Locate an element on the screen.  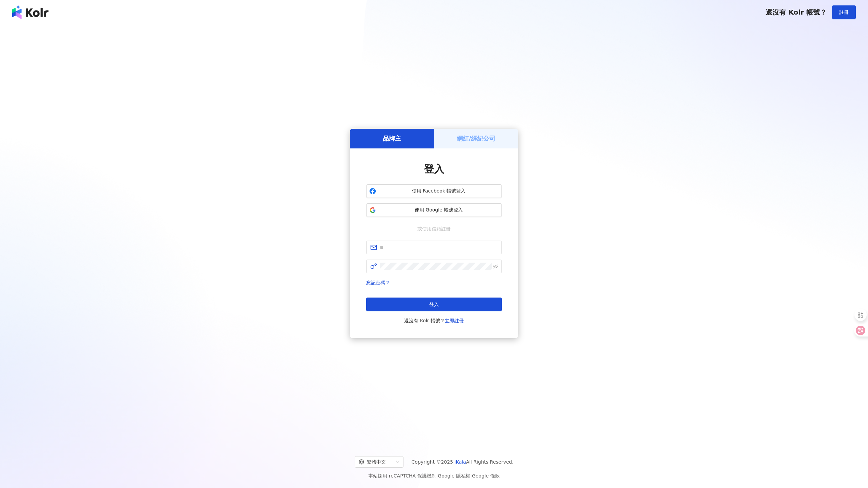
h5: 網紅/經紀公司 is located at coordinates (476, 138).